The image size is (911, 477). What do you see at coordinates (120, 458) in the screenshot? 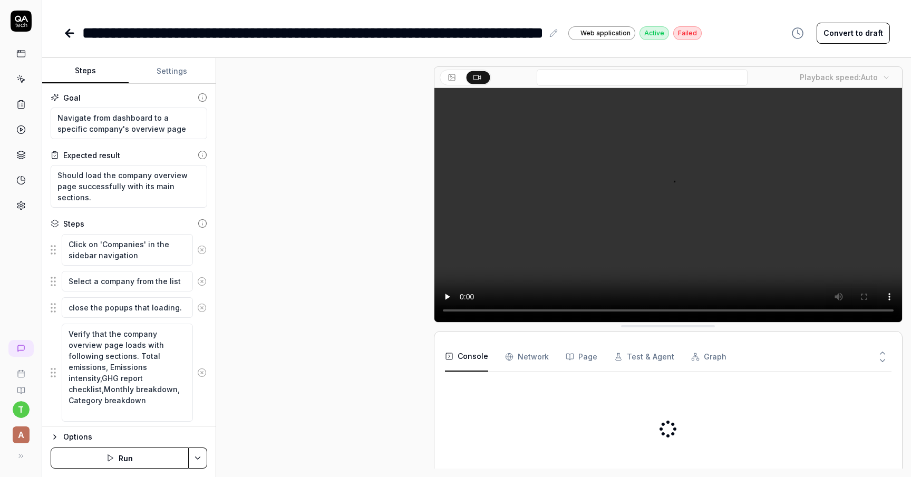
I see `button: Run` at bounding box center [120, 458].